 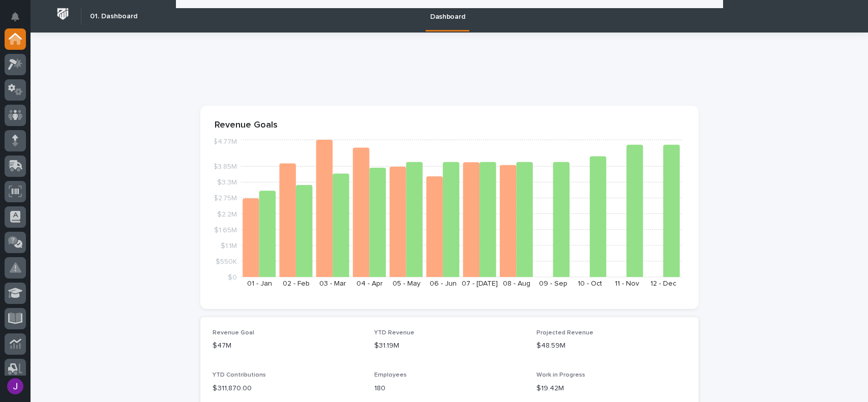 What do you see at coordinates (449, 345) in the screenshot?
I see `p: $31.19M` at bounding box center [449, 345].